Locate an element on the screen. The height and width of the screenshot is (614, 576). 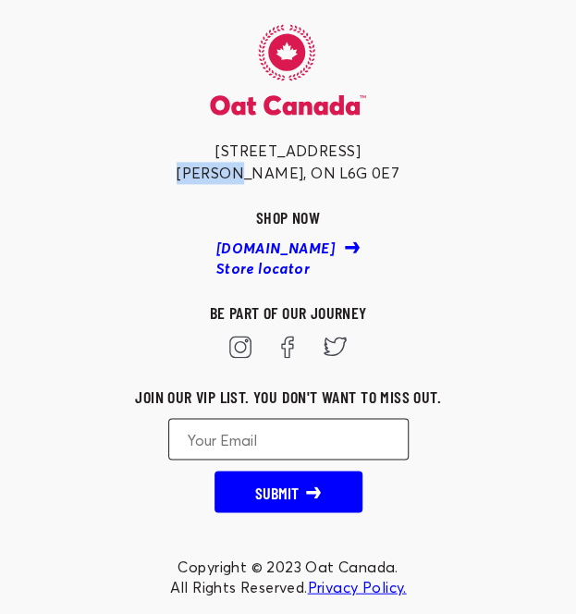
input: Your Email is located at coordinates (288, 438).